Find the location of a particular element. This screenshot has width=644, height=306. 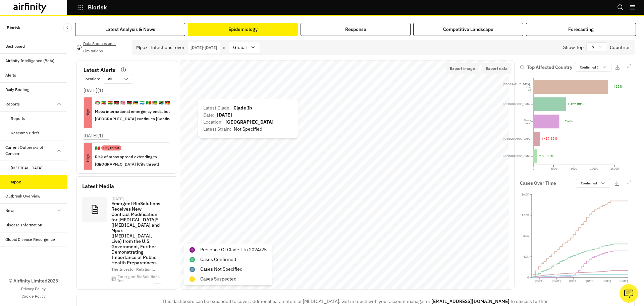

tspan: 4000 is located at coordinates (554, 168).